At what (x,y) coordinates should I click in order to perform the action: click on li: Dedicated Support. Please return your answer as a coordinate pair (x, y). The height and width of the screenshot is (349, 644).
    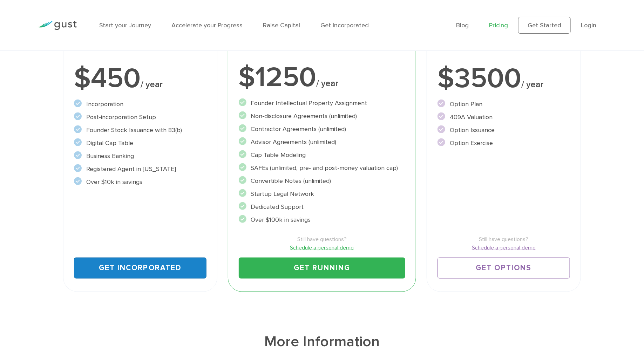
    Looking at the image, I should click on (322, 207).